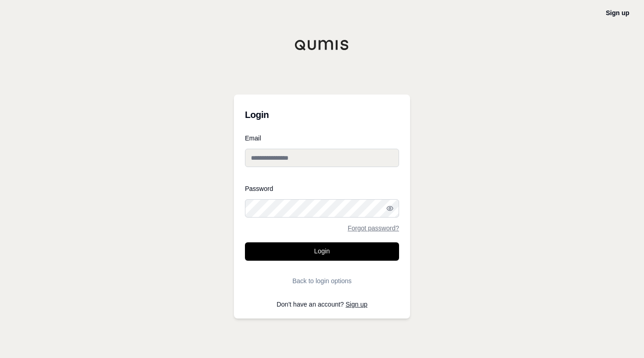 The image size is (644, 358). I want to click on img: Qumis, so click(322, 45).